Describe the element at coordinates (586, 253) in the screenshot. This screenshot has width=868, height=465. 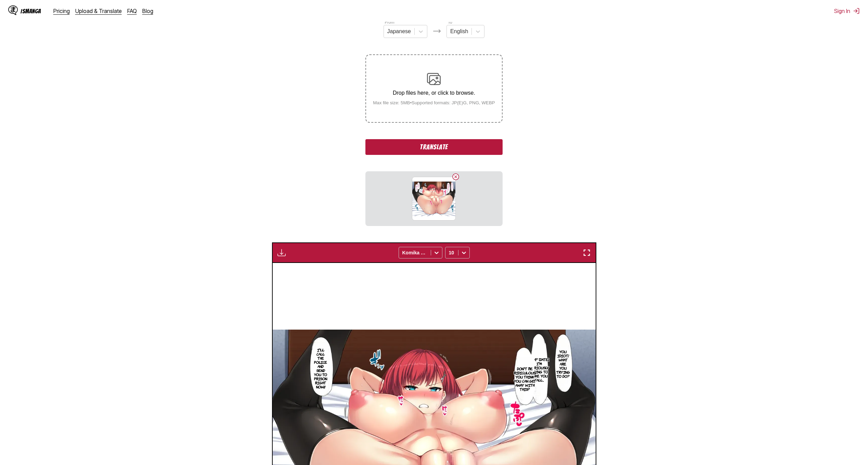
I see `img: Enter fullscreen` at that location.